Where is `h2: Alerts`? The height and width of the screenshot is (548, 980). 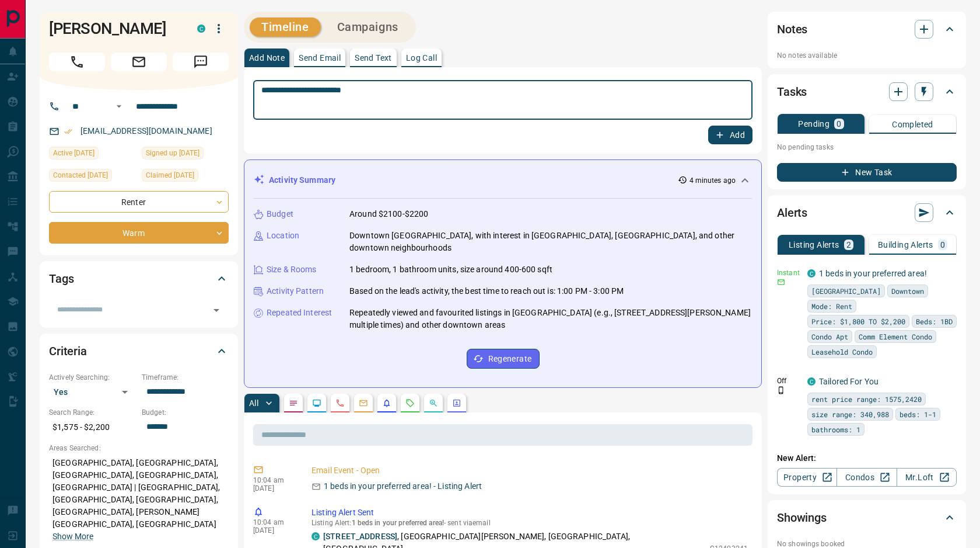 h2: Alerts is located at coordinates (792, 212).